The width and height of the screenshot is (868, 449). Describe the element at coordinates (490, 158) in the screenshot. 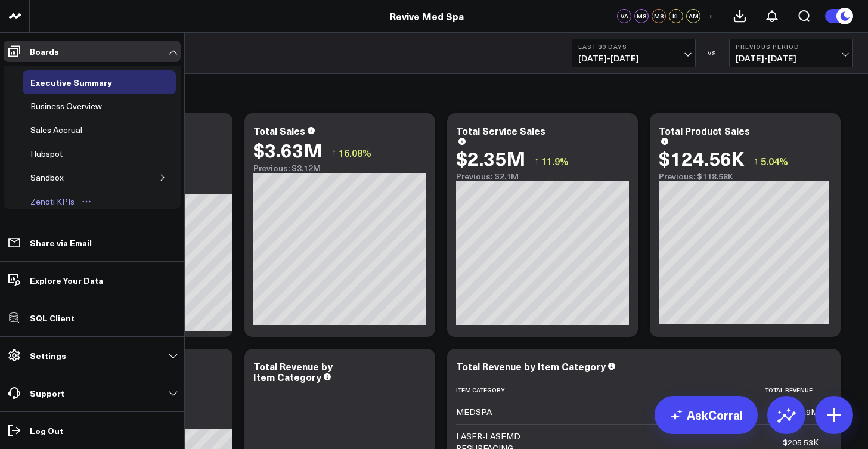

I see `div: $2.35M` at that location.